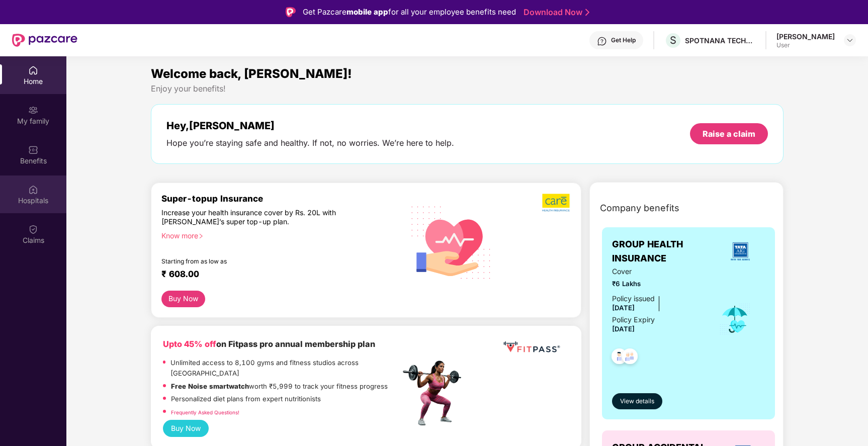  Describe the element at coordinates (246, 399) in the screenshot. I see `p: Personalized diet plans from expert nutritionists` at that location.